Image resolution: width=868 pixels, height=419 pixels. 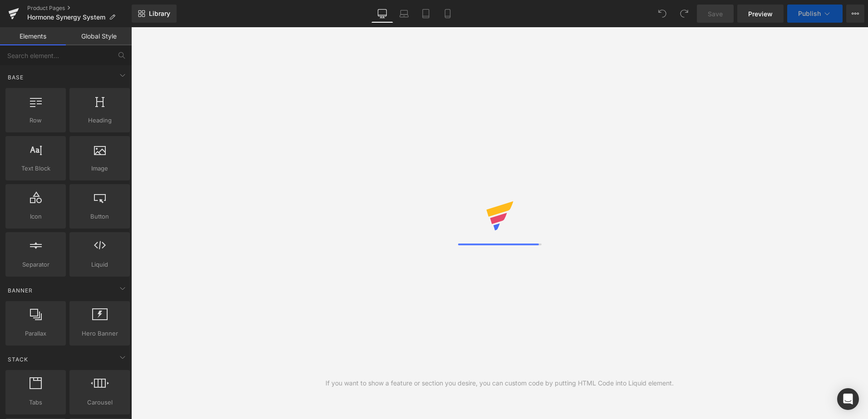 What do you see at coordinates (18, 359) in the screenshot?
I see `span: Stack` at bounding box center [18, 359].